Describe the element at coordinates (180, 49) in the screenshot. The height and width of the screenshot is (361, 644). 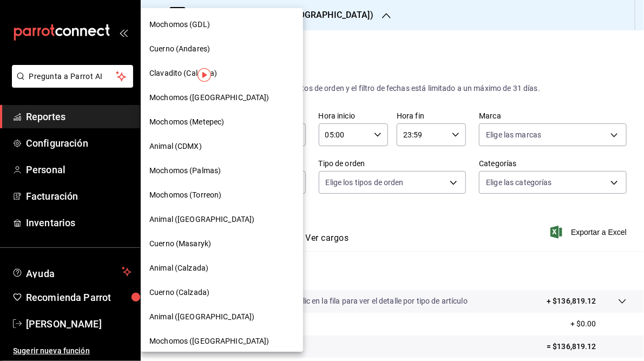
I see `span: Cuerno (Andares)` at that location.